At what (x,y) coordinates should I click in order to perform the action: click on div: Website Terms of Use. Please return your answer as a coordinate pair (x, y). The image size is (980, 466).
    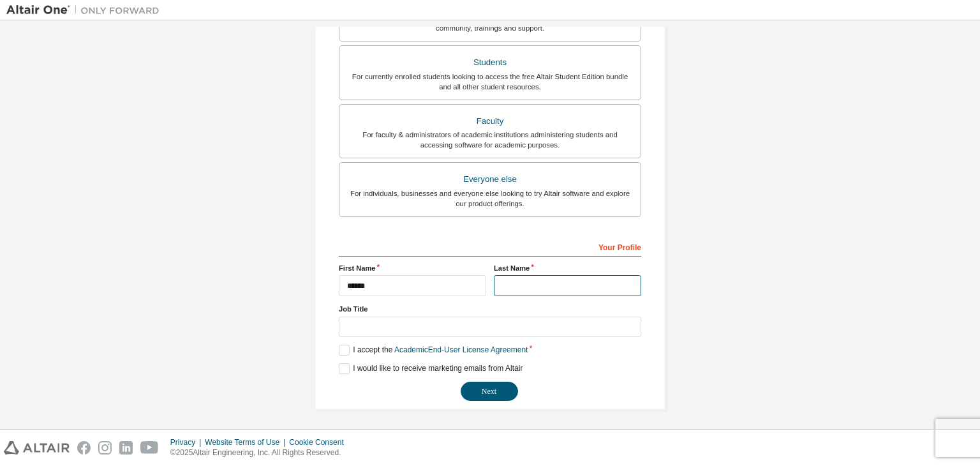
    Looking at the image, I should click on (247, 442).